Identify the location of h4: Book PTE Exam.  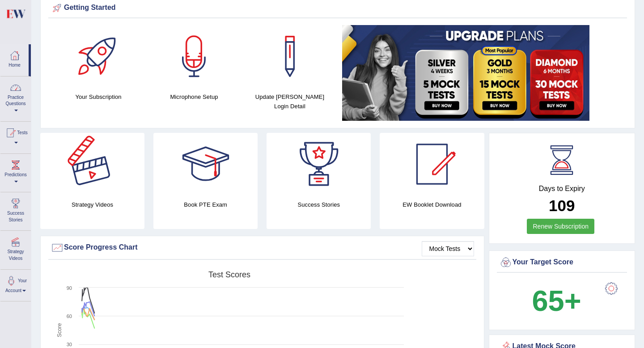
(205, 204).